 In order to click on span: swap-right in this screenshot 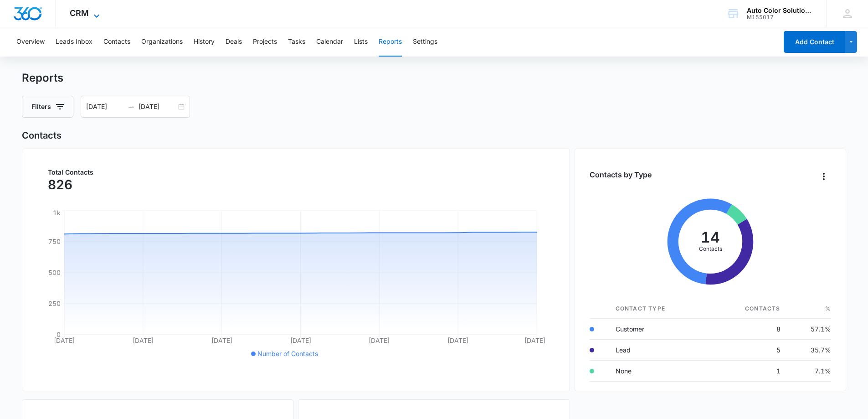, I will do `click(131, 107)`.